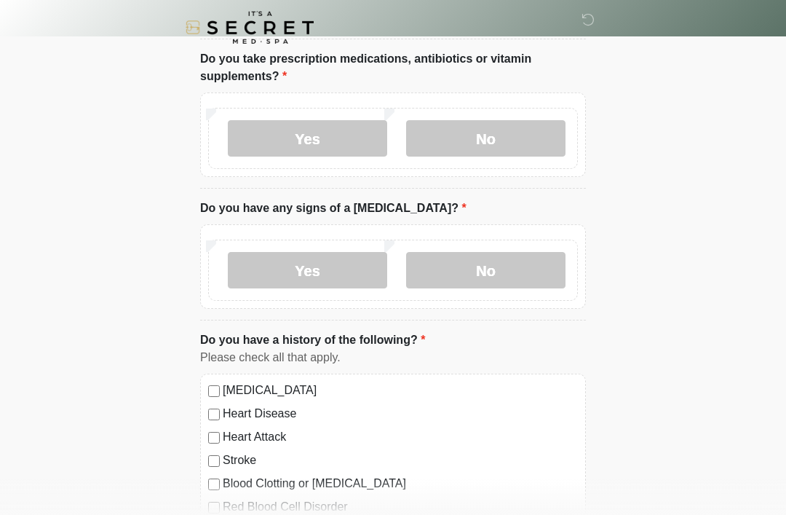  I want to click on input: Heart Disease, so click(214, 414).